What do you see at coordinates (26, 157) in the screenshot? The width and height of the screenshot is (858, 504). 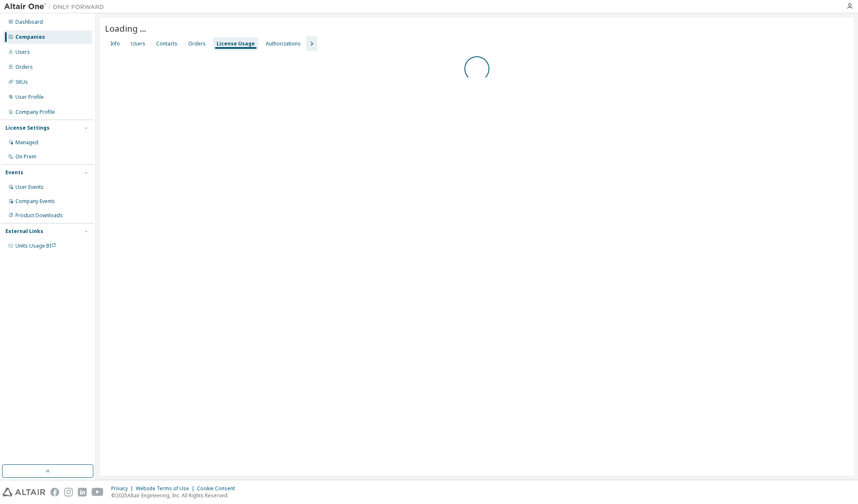 I see `div: On Prem` at bounding box center [26, 157].